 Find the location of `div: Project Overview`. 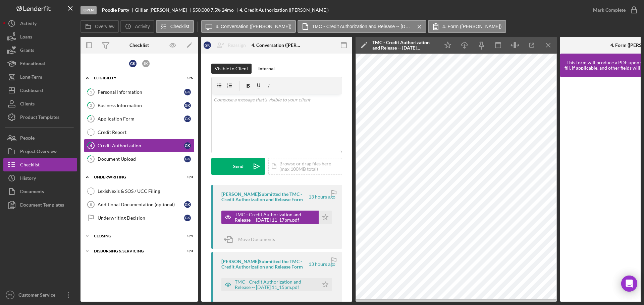

div: Project Overview is located at coordinates (39, 152).